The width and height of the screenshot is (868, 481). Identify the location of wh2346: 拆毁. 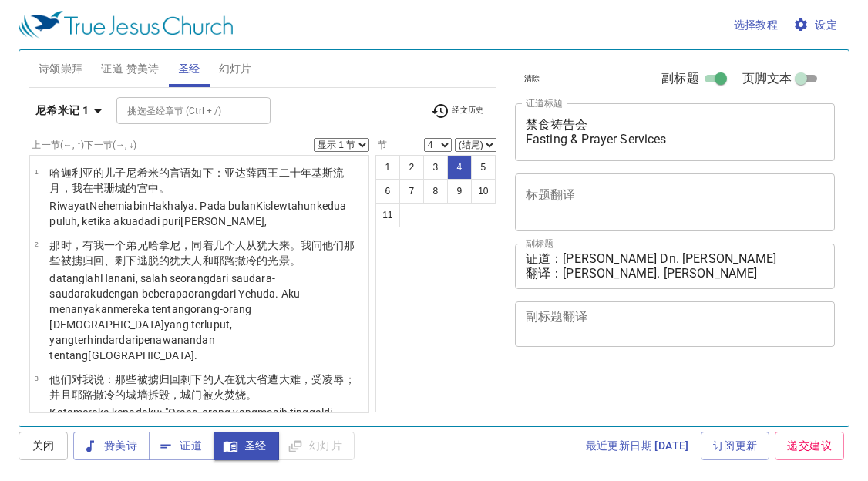
(202, 395).